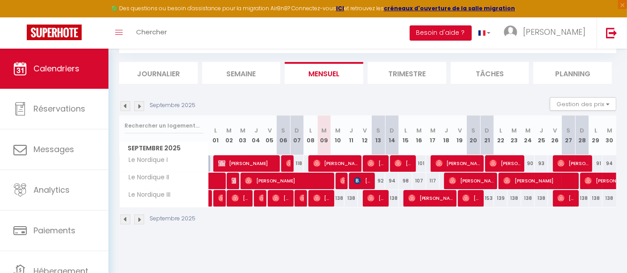 This screenshot has width=627, height=273. What do you see at coordinates (419, 135) in the screenshot?
I see `th: 16` at bounding box center [419, 135].